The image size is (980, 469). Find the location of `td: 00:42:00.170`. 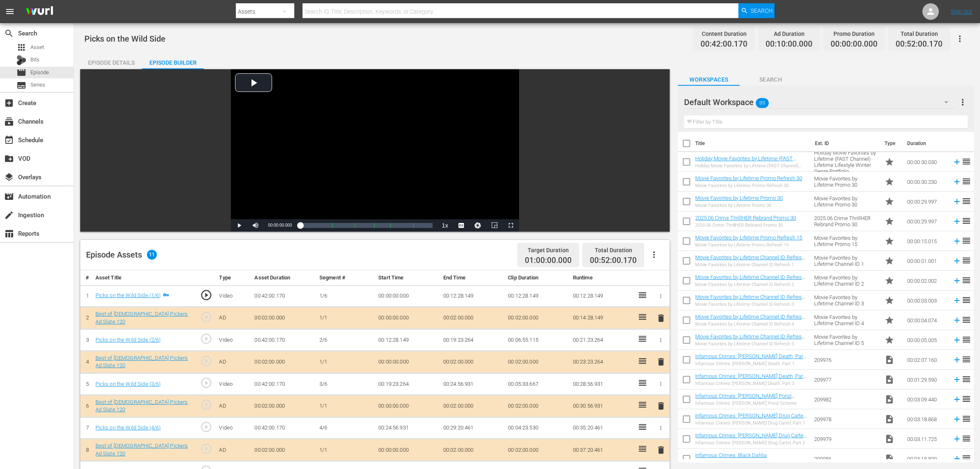

td: 00:42:00.170 is located at coordinates (283, 384).